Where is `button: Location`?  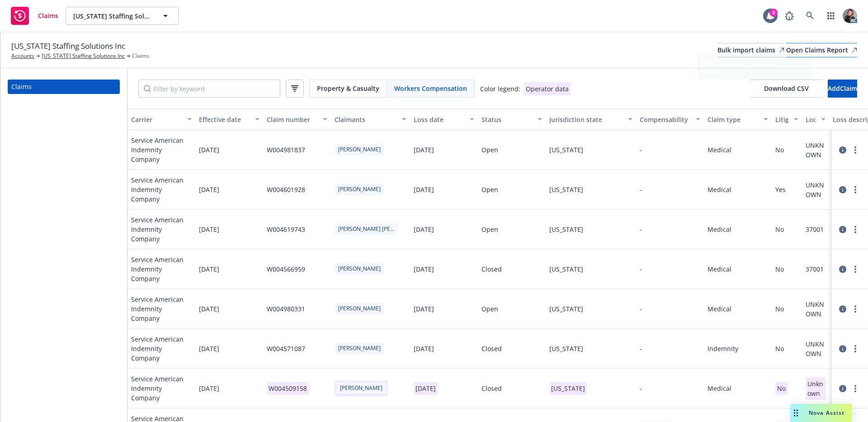 button: Location is located at coordinates (816, 119).